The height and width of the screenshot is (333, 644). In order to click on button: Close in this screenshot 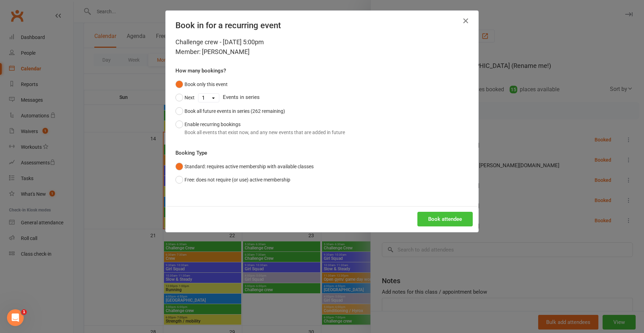, I will do `click(466, 21)`.